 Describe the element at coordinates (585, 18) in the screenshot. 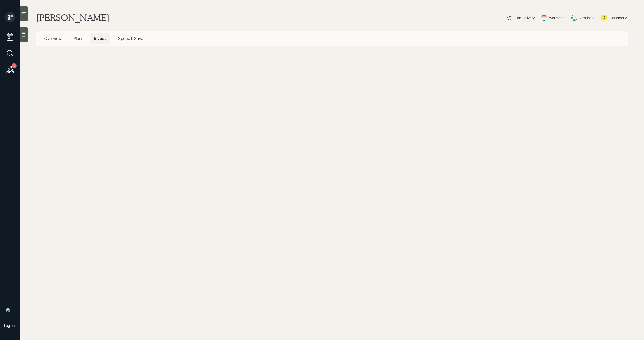

I see `div: Altruist` at that location.